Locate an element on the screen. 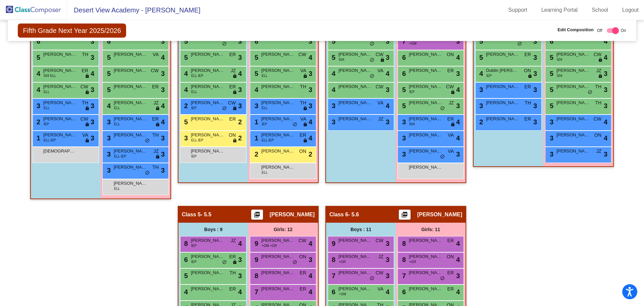 This screenshot has width=644, height=306. mat-icon: picture_as_pdf is located at coordinates (257, 216).